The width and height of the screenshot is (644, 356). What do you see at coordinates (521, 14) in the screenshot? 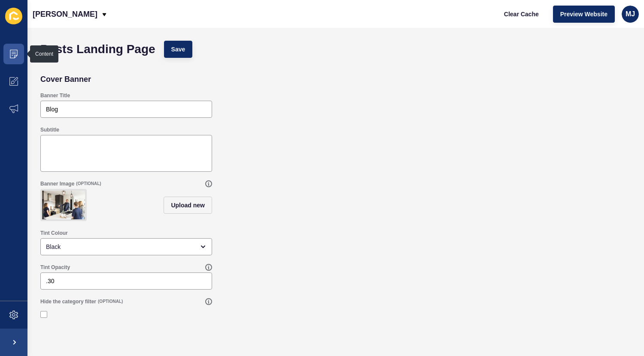
I see `span: Clear Cache` at bounding box center [521, 14].